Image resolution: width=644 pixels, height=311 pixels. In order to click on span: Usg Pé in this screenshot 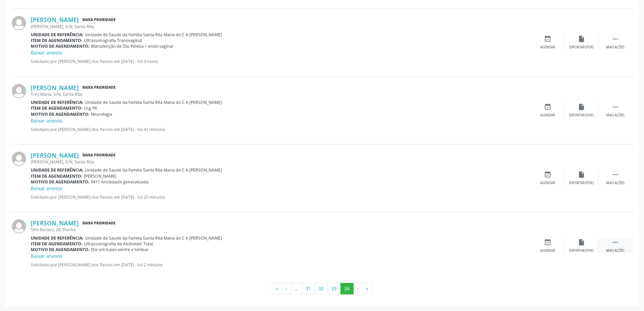, I will do `click(90, 108)`.